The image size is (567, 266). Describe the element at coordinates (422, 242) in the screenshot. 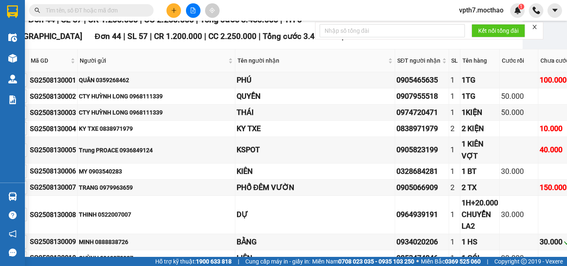

I see `div: 0934020206` at that location.